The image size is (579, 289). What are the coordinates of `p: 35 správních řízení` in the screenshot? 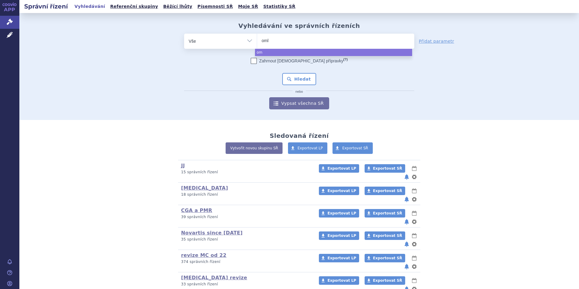 It's located at (246, 239).